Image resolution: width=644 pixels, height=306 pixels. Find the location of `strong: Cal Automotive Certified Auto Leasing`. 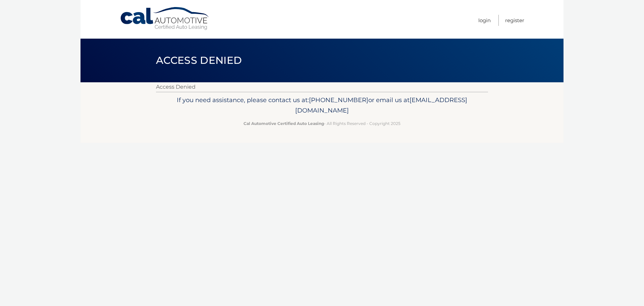

strong: Cal Automotive Certified Auto Leasing is located at coordinates (284, 123).